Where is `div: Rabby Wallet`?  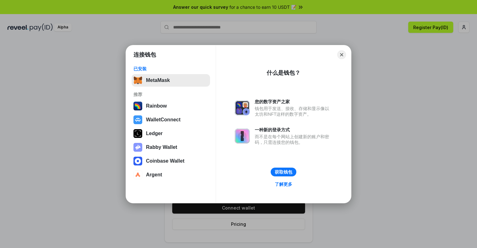 div: Rabby Wallet is located at coordinates (162, 147).